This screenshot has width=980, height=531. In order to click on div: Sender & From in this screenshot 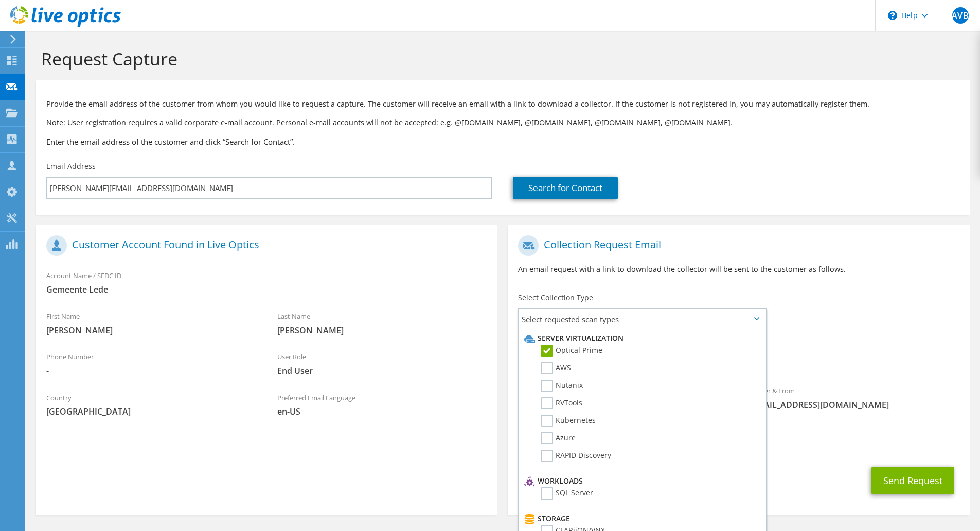, I will do `click(854, 397)`.